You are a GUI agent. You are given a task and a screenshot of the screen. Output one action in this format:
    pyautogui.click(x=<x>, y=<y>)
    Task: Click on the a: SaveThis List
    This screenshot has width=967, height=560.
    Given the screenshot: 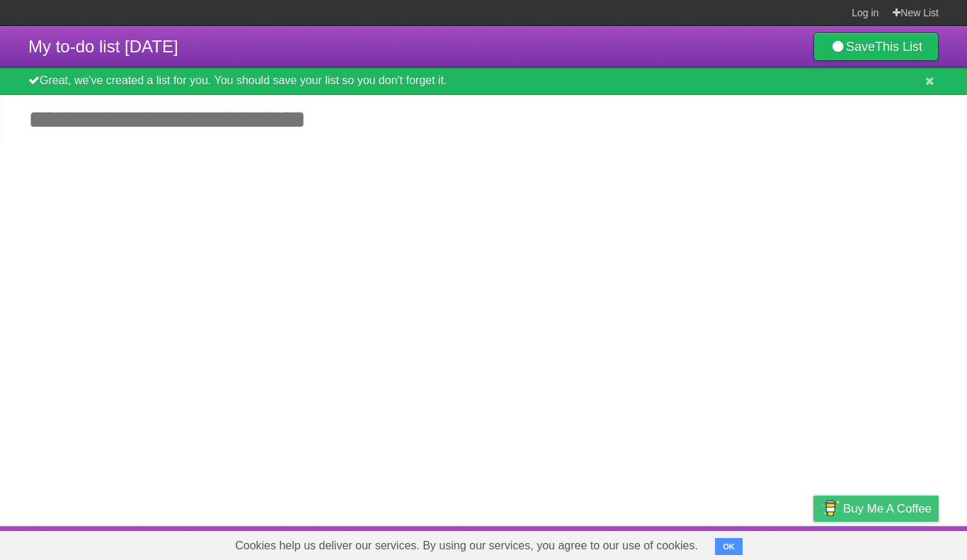 What is the action you would take?
    pyautogui.click(x=876, y=47)
    